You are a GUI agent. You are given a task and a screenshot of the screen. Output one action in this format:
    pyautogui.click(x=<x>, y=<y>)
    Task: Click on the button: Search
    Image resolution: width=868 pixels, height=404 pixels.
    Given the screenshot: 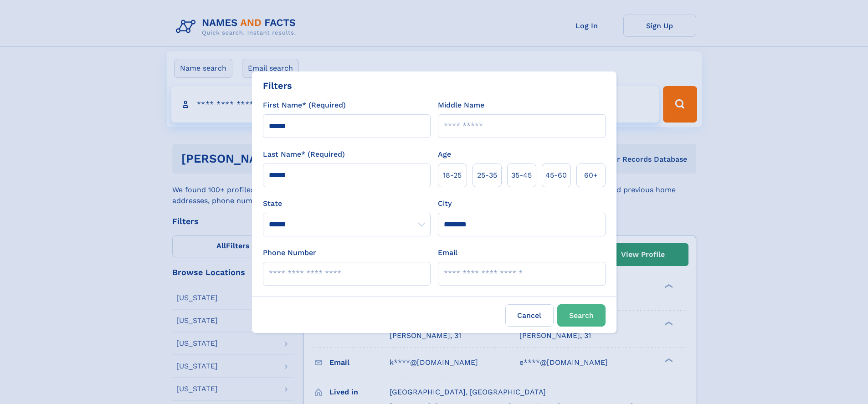 What is the action you would take?
    pyautogui.click(x=581, y=315)
    